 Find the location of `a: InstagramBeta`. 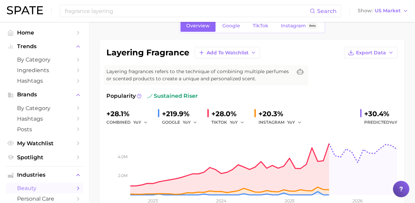

a: InstagramBeta is located at coordinates (299, 26).